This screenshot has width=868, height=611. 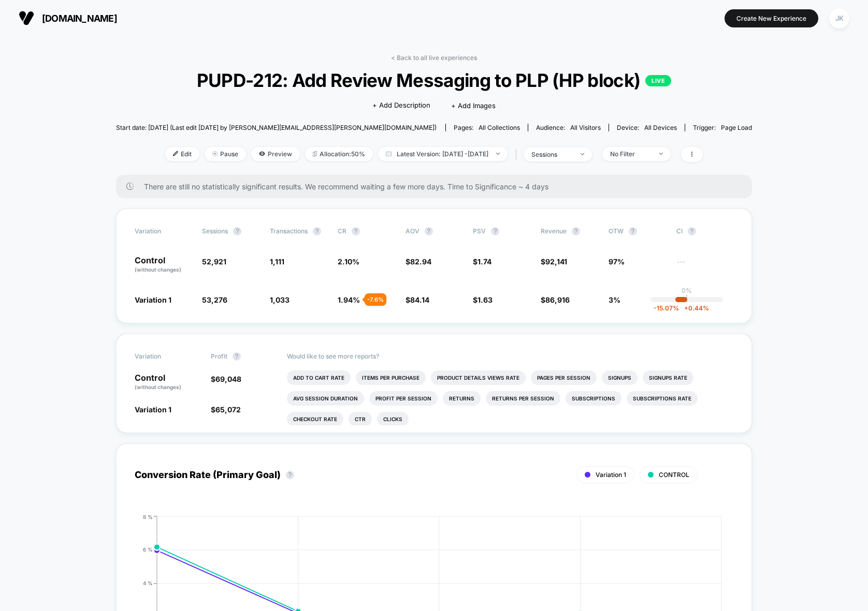 What do you see at coordinates (736, 128) in the screenshot?
I see `span: Page Load` at bounding box center [736, 128].